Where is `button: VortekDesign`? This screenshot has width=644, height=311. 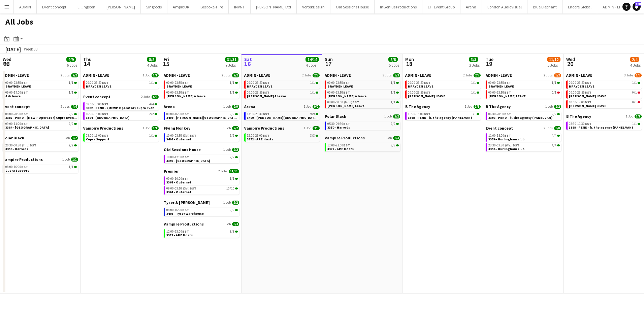 button: VortekDesign is located at coordinates (313, 7).